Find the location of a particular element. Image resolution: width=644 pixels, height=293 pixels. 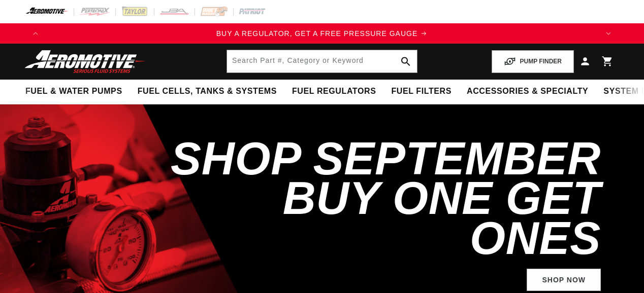

span: Accessories & Specialty is located at coordinates (527, 91).